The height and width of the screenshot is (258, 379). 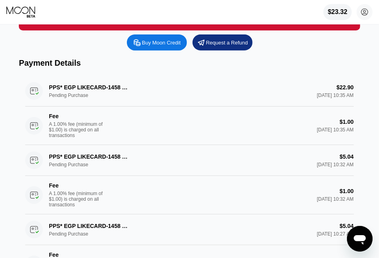 I want to click on div: $23.32, so click(x=337, y=12).